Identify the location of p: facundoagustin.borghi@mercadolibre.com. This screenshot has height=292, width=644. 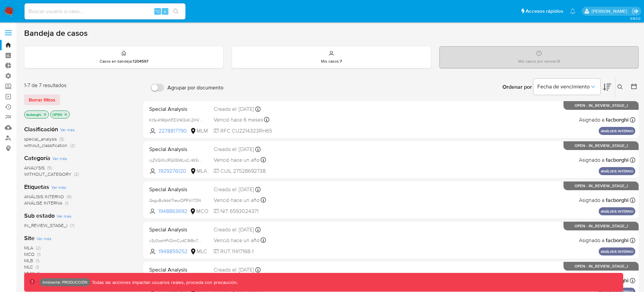
(610, 11).